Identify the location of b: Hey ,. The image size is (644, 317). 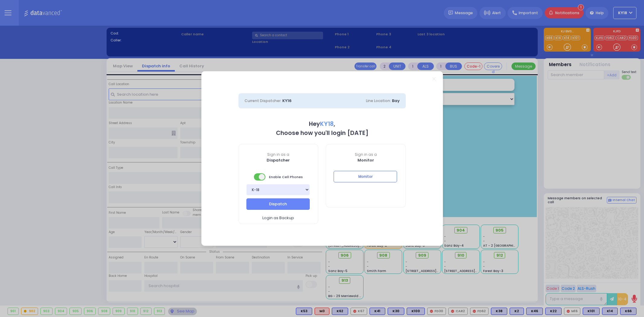
(322, 124).